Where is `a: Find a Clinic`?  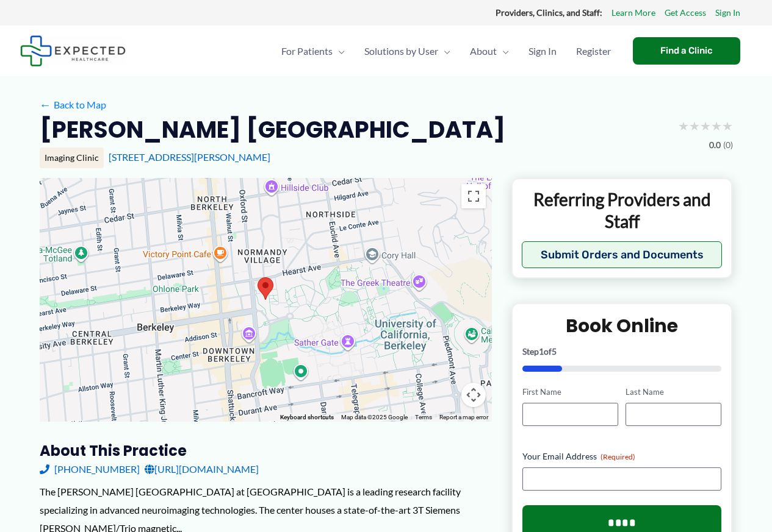
a: Find a Clinic is located at coordinates (687, 51).